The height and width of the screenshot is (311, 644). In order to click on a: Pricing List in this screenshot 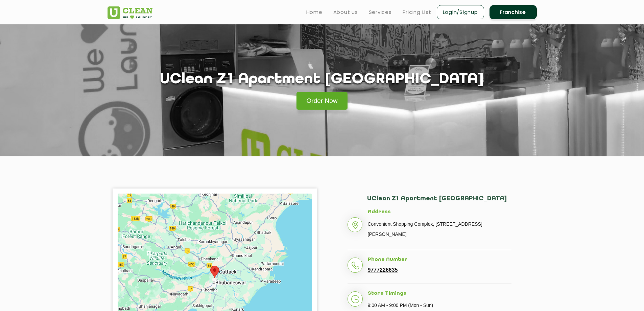, I will do `click(417, 12)`.